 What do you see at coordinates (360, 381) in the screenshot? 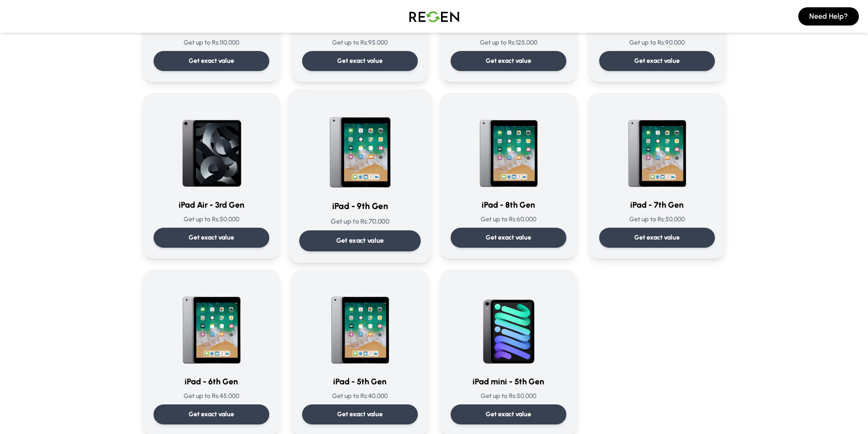
I see `h3: iPad - 5th Gen` at bounding box center [360, 381].